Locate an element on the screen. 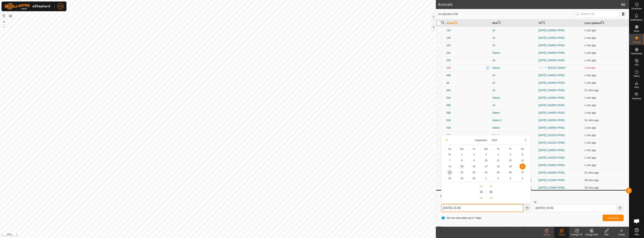 Image resolution: width=644 pixels, height=238 pixels. td: 20 is located at coordinates (522, 166).